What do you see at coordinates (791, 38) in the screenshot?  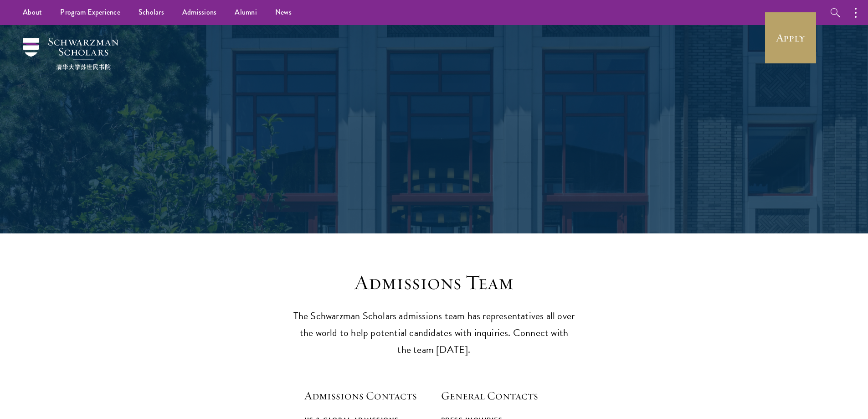 I see `a: Apply` at bounding box center [791, 38].